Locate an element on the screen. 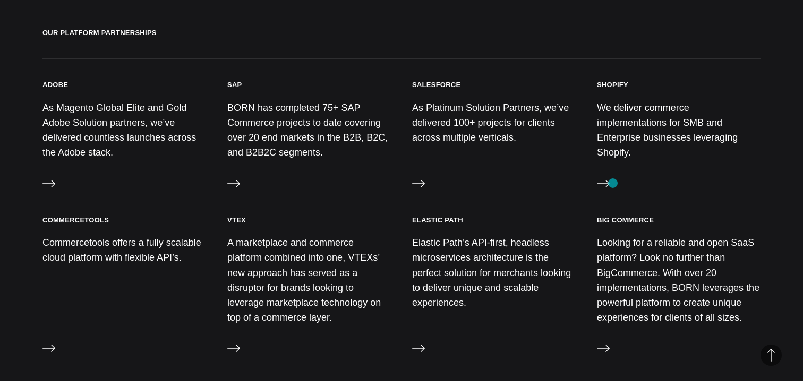 This screenshot has height=387, width=803. p: Commercetools offers a fully scalable cloud platform with flexible API’s. is located at coordinates (124, 250).